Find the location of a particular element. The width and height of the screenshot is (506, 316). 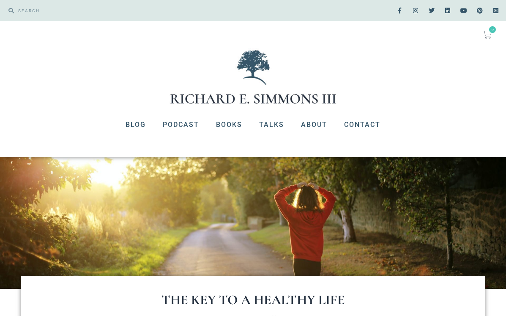

h1: The Key To A Healthy Life is located at coordinates (253, 300).